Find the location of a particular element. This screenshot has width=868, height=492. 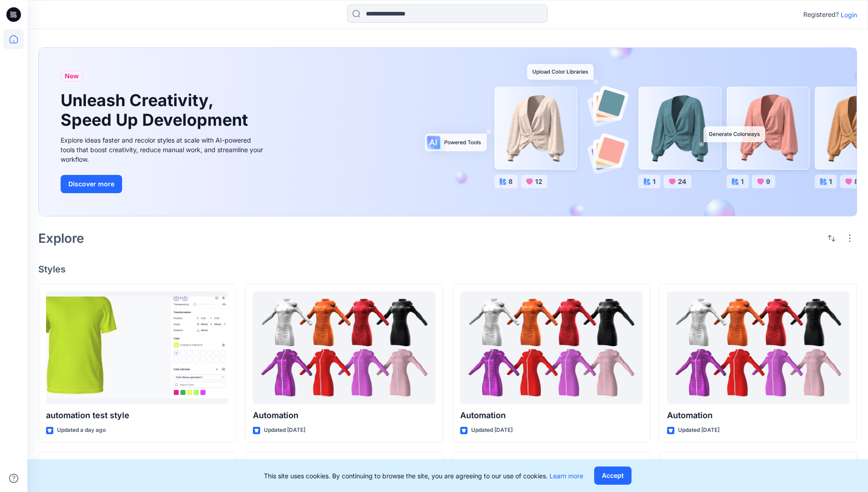

p: This site uses cookies. By continuing to browse the site, you are agreeing to our use of cookies. is located at coordinates (424, 476).